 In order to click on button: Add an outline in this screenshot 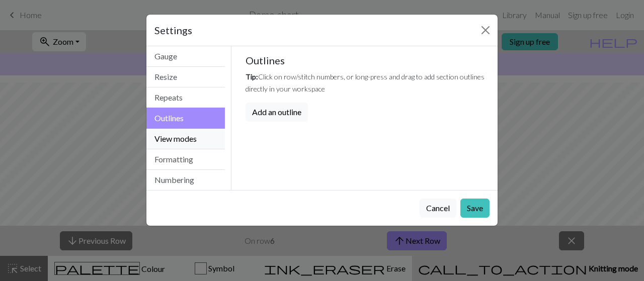, I will do `click(277, 112)`.